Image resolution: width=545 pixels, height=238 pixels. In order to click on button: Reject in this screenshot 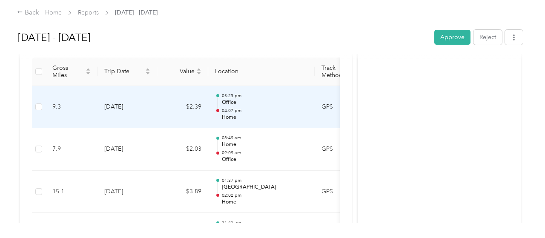, I will do `click(487, 37)`.